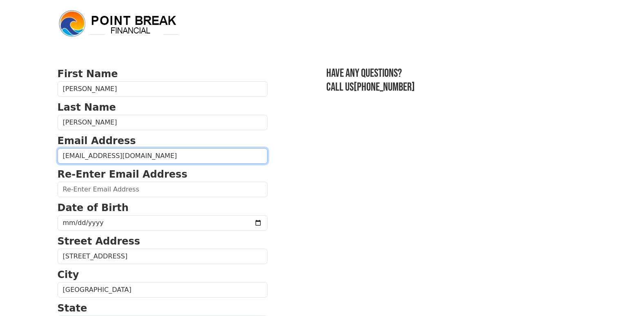 The width and height of the screenshot is (644, 316). What do you see at coordinates (457, 74) in the screenshot?
I see `h3: Have any questions?` at bounding box center [457, 74].